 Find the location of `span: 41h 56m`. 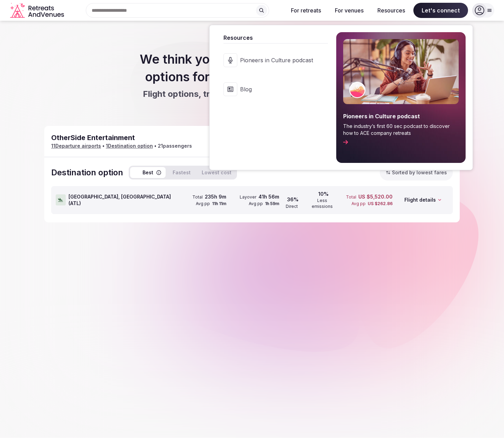

span: 41h 56m is located at coordinates (269, 197).